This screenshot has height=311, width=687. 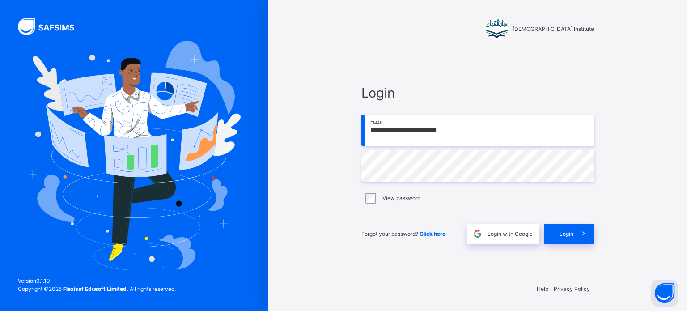 I want to click on a: Click here, so click(x=432, y=233).